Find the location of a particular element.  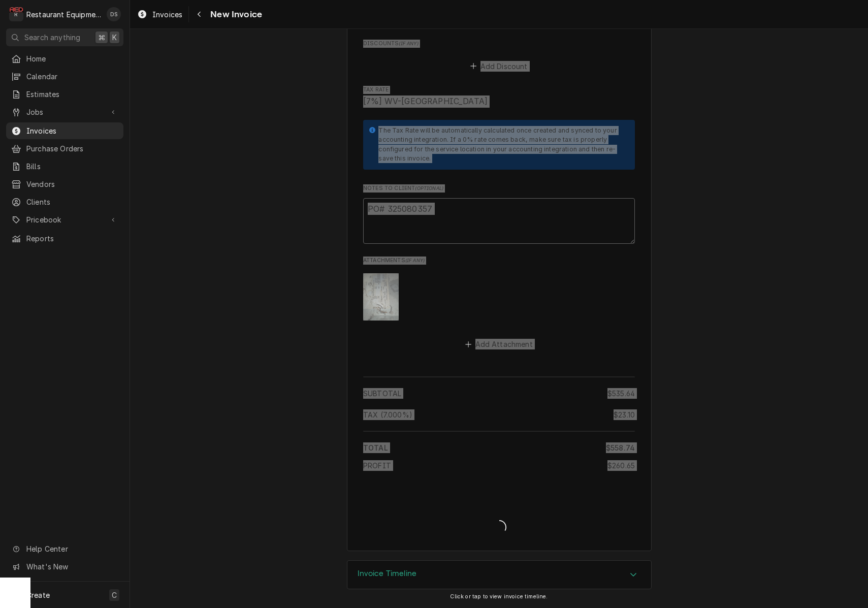

span: Help Center is located at coordinates (72, 548).